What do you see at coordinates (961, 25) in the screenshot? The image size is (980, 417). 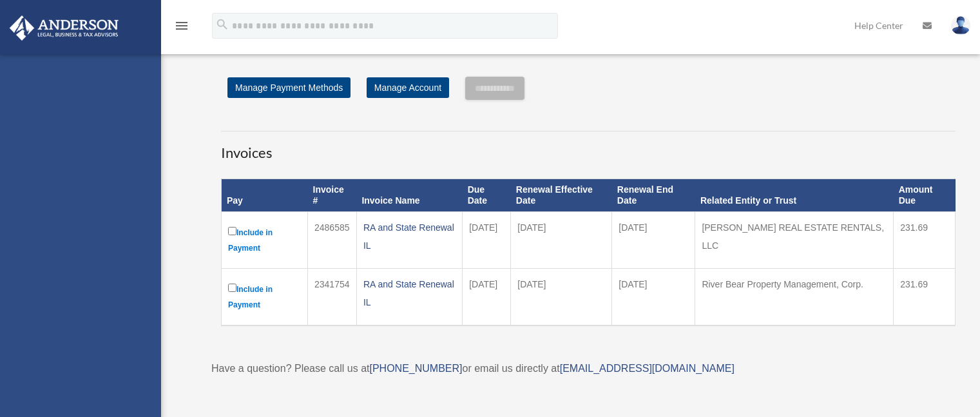 I see `img: User Pic` at bounding box center [961, 25].